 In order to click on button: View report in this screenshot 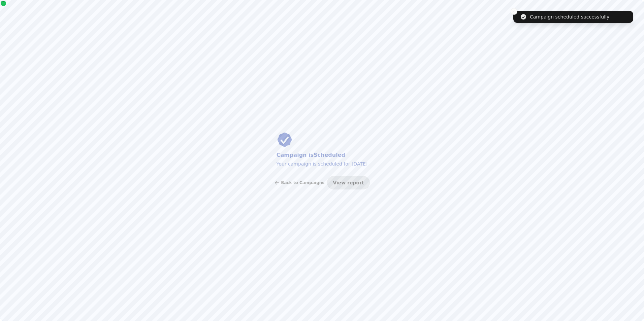, I will do `click(348, 183)`.